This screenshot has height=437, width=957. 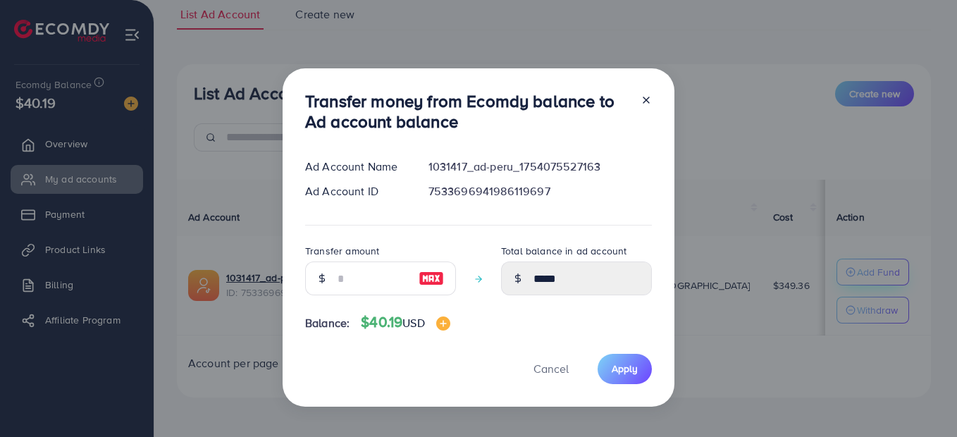 What do you see at coordinates (540, 166) in the screenshot?
I see `div: 1031417_ad-peru_1754075527163` at bounding box center [540, 166].